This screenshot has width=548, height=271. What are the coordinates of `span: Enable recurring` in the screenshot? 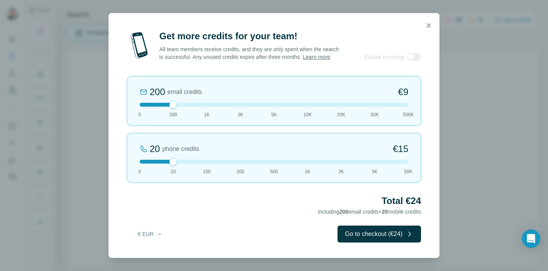 It's located at (384, 57).